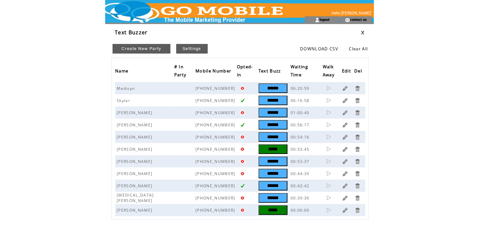  What do you see at coordinates (126, 88) in the screenshot?
I see `span: Madisyn` at bounding box center [126, 88].